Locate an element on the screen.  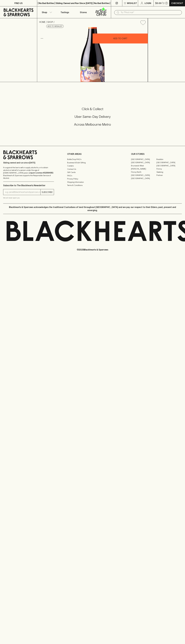
a: Gift Cards is located at coordinates (92, 172).